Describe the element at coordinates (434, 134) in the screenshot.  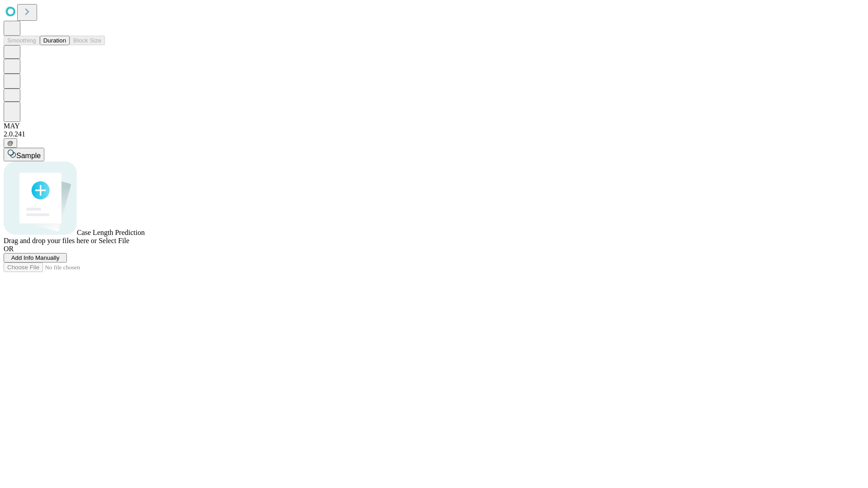
I see `div: 2.0.241` at that location.